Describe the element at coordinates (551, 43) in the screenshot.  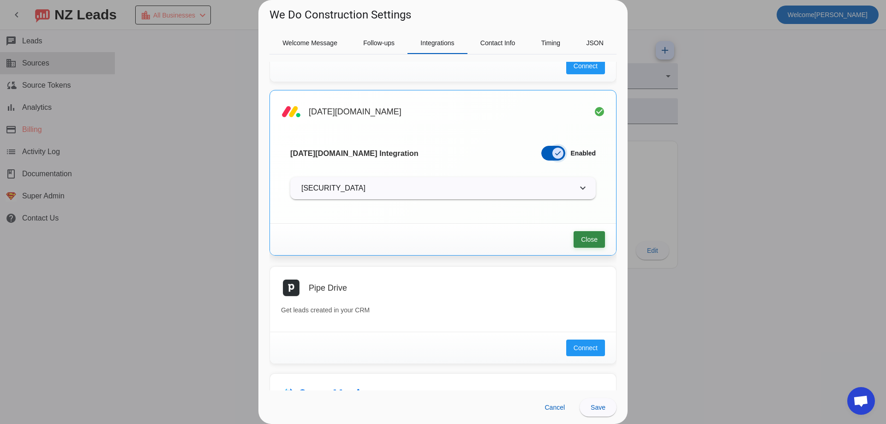
I see `span: Timing` at that location.